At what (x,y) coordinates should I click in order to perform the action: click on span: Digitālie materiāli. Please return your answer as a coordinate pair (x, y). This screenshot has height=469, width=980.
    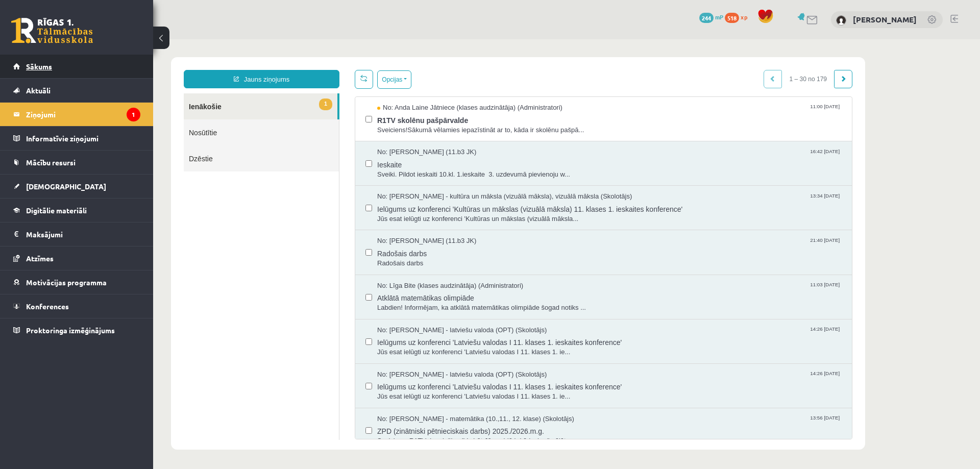
    Looking at the image, I should click on (56, 210).